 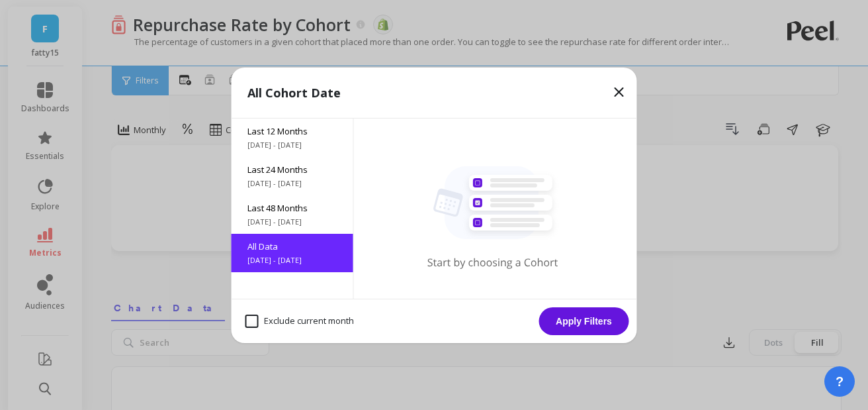 What do you see at coordinates (294, 93) in the screenshot?
I see `p: All Cohort Date` at bounding box center [294, 93].